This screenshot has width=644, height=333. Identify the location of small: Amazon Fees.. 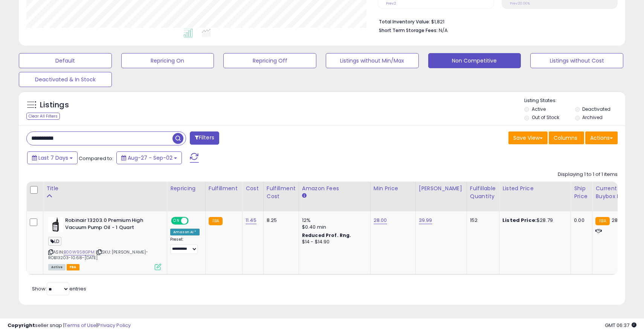
(305, 196).